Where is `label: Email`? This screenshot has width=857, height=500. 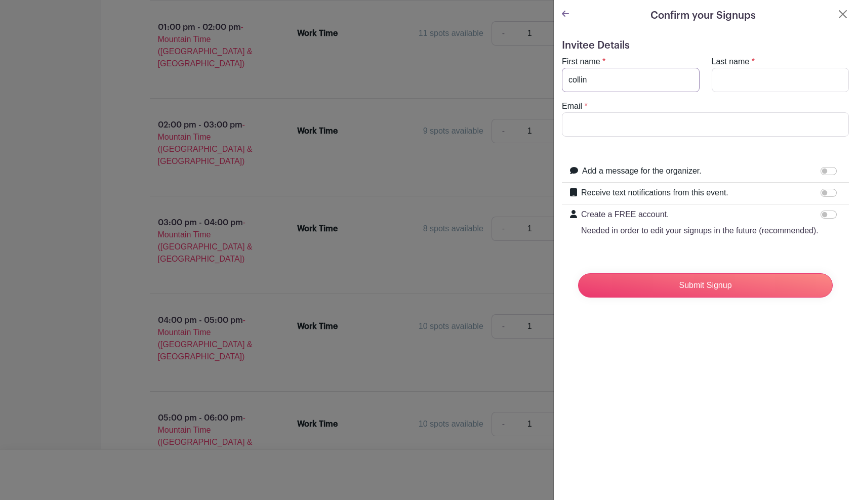 label: Email is located at coordinates (572, 106).